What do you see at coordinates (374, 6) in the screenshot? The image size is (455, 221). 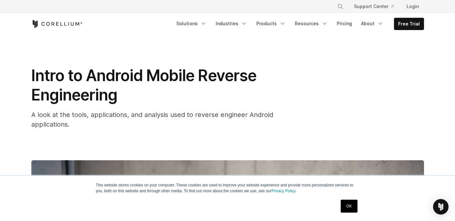 I see `a: Support Center` at bounding box center [374, 6].